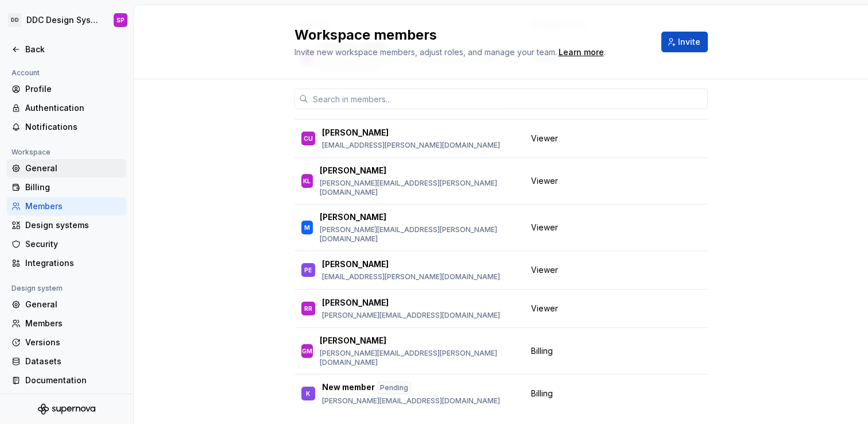 This screenshot has height=424, width=868. I want to click on button: DDDDC Design SystemSP, so click(67, 20).